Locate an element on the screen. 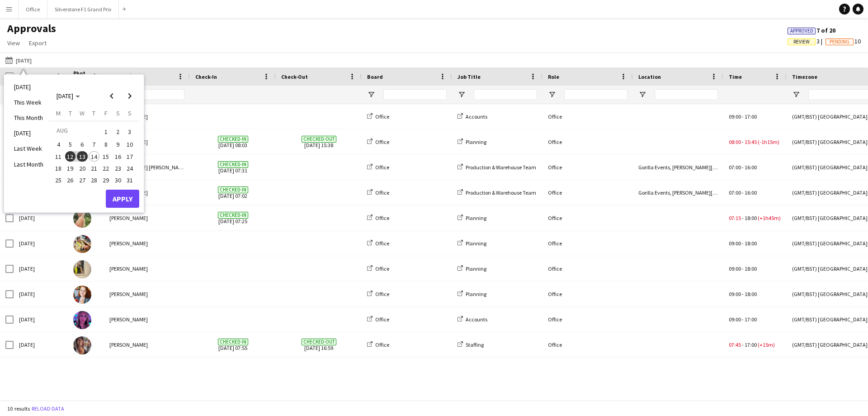 This screenshot has height=416, width=868. img: Lydia Belshaw is located at coordinates (82, 320).